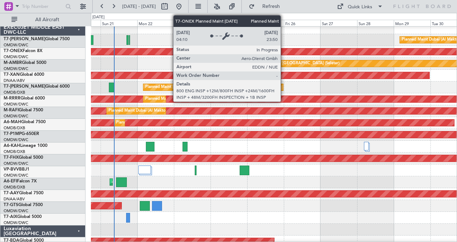 Image resolution: width=457 pixels, height=242 pixels. I want to click on span: M-RAFI, so click(11, 110).